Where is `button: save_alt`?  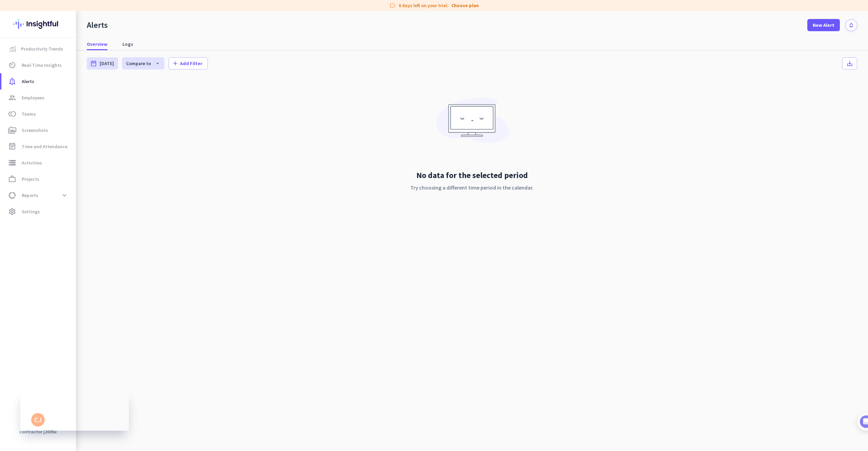
button: save_alt is located at coordinates (849, 64).